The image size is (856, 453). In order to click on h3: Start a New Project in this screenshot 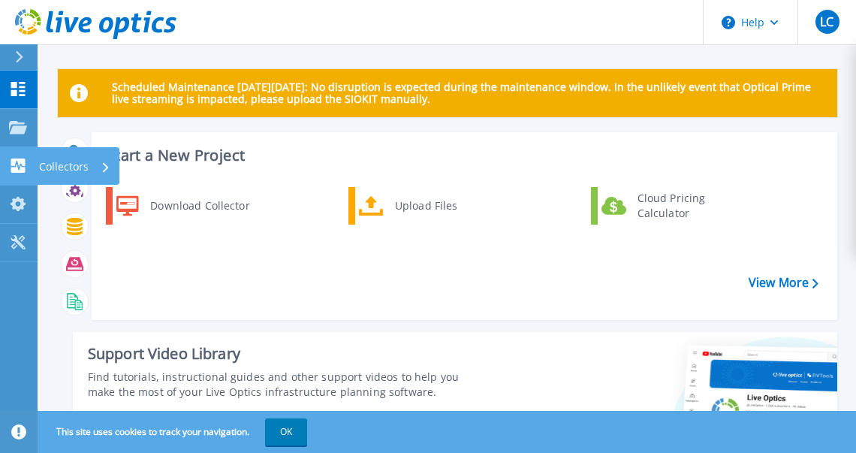, I will do `click(462, 155)`.